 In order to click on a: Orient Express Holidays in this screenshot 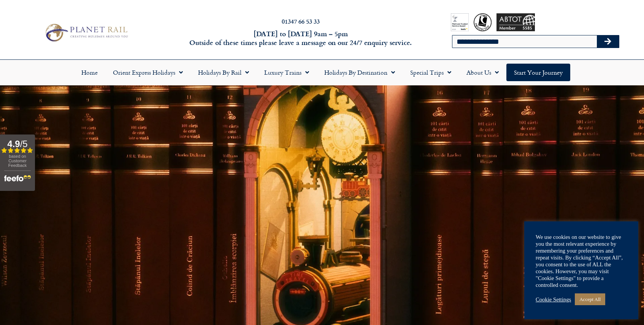, I will do `click(148, 72)`.